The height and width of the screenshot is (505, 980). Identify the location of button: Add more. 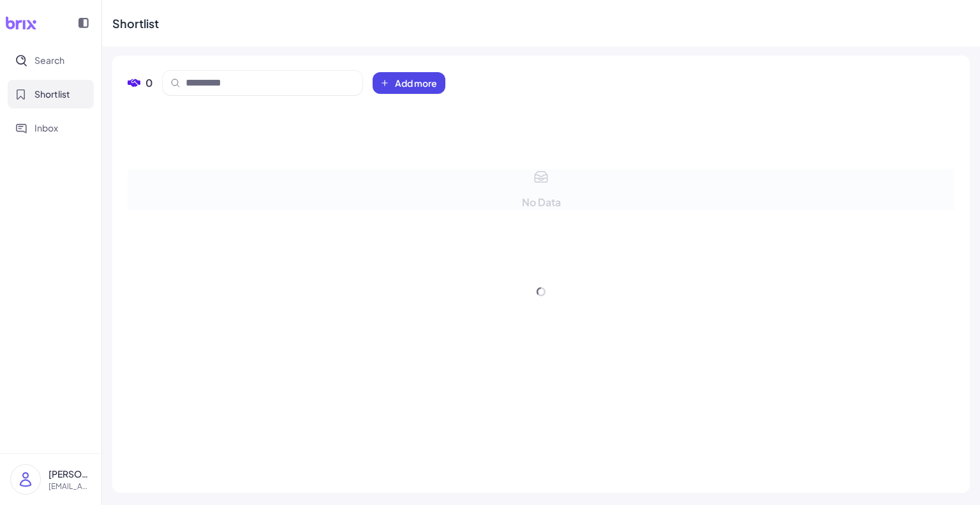
(409, 83).